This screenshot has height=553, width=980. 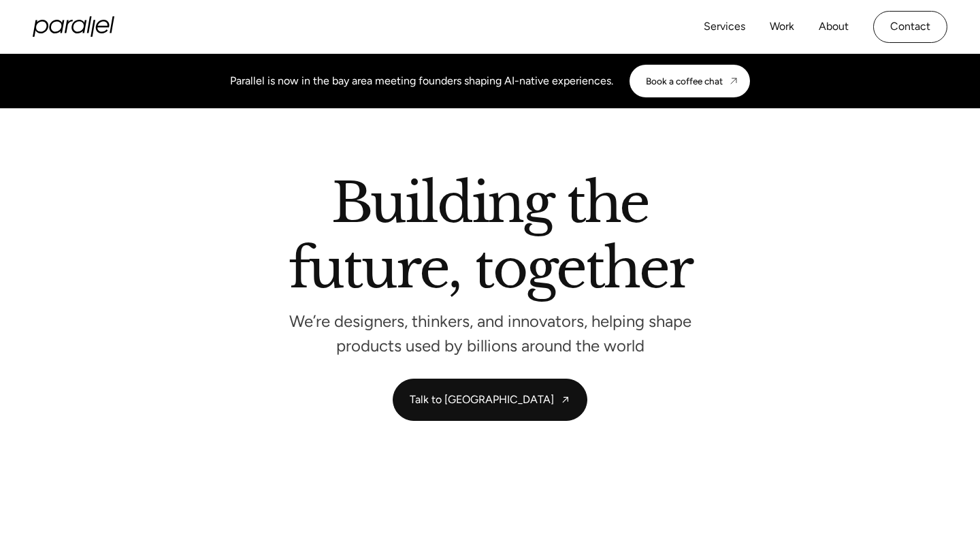 I want to click on a: Work, so click(x=782, y=27).